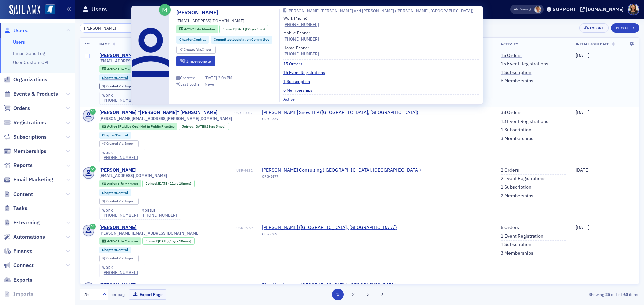 The width and height of the screenshot is (644, 305). Describe the element at coordinates (517, 9) in the screenshot. I see `div: Also` at that location.